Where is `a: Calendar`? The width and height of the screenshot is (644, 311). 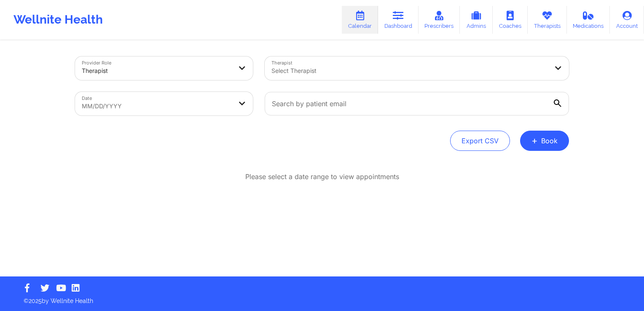
a: Calendar is located at coordinates (360, 20).